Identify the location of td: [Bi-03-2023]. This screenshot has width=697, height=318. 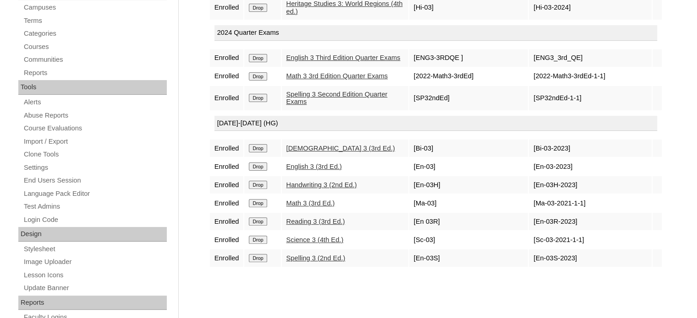
(590, 148).